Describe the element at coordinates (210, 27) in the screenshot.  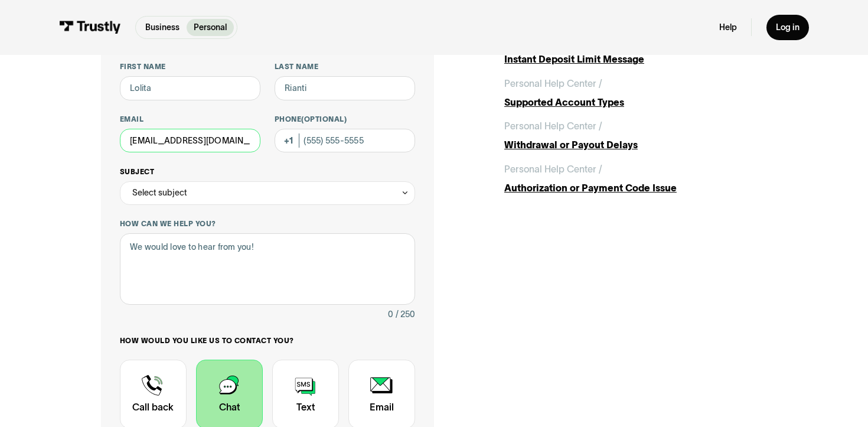
I see `a: Personal` at that location.